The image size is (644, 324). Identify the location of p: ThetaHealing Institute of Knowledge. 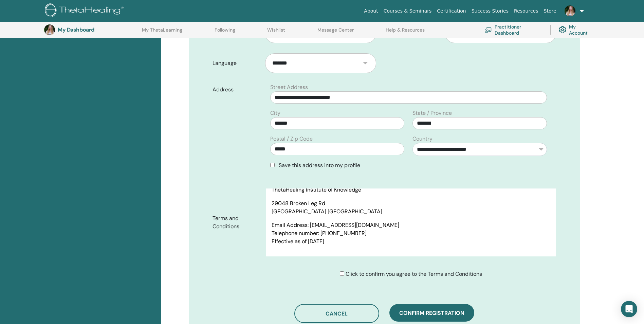
(411, 190).